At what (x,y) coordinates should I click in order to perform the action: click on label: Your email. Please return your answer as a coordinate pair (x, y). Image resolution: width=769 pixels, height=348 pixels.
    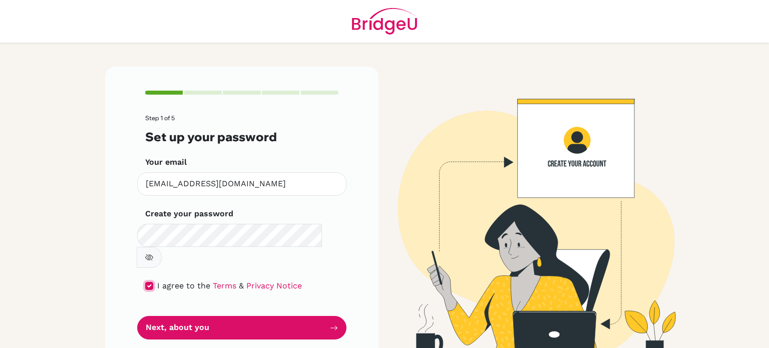
    Looking at the image, I should click on (166, 162).